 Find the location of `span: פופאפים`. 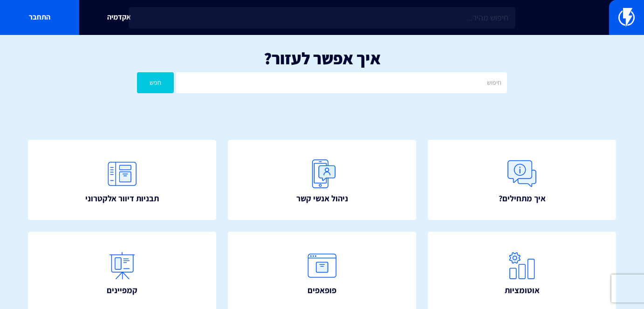

span: פופאפים is located at coordinates (322, 291).